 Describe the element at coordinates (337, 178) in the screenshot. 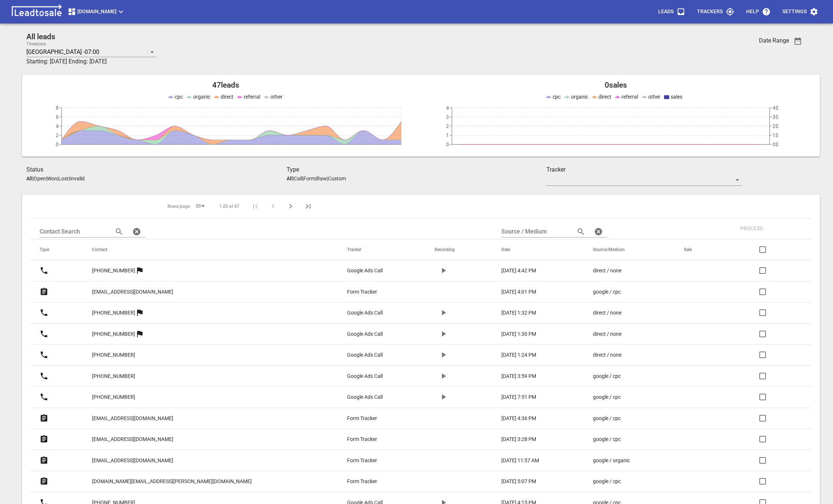

I see `p: Custom` at that location.